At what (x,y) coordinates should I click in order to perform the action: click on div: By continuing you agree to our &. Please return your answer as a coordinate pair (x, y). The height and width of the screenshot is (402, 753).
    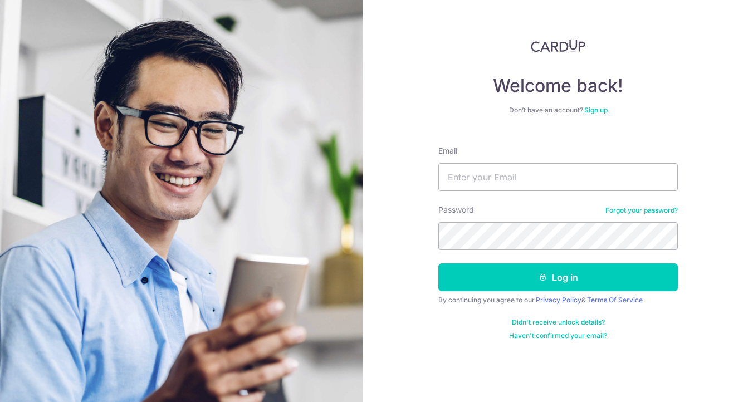
    Looking at the image, I should click on (558, 300).